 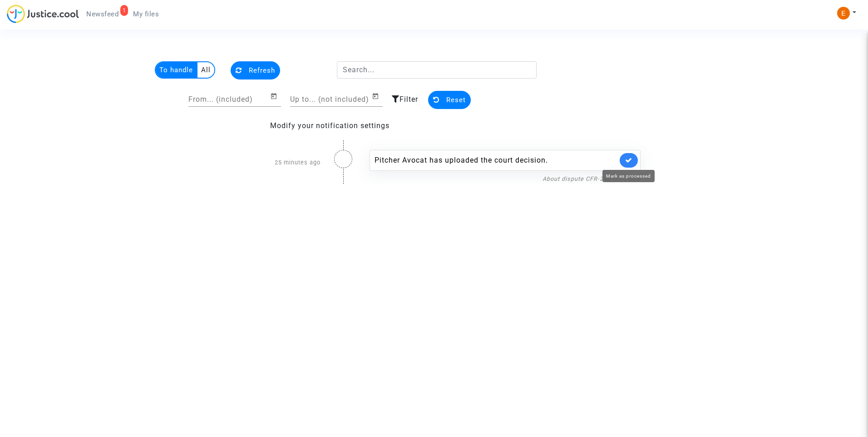 I want to click on a: Modify your notification settings, so click(x=329, y=125).